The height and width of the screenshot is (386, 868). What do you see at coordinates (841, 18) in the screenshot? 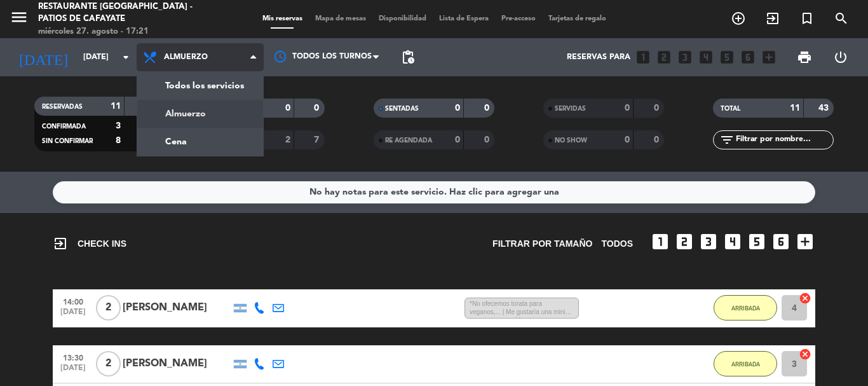
I see `i: search` at bounding box center [841, 18].